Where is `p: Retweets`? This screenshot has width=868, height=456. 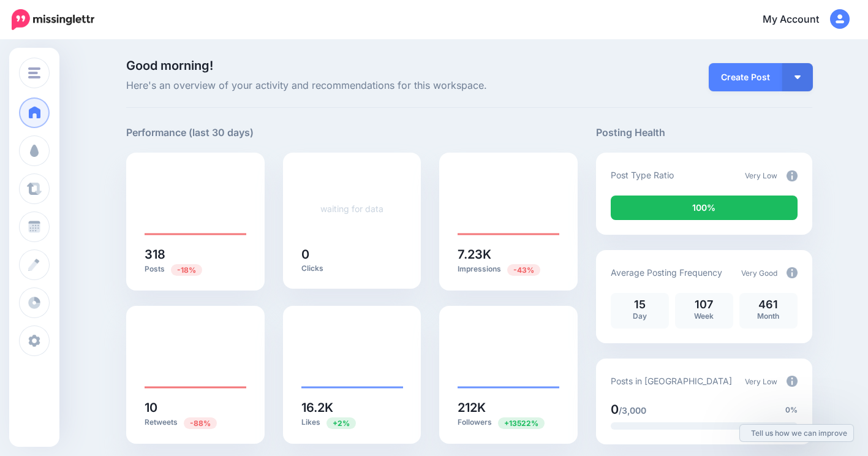 p: Retweets is located at coordinates (195, 422).